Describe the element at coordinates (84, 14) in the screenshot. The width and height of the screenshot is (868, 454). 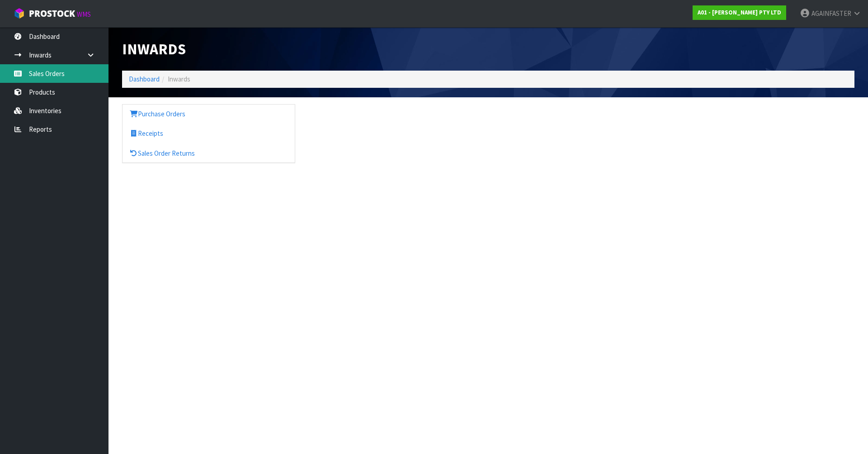
I see `small: WMS` at that location.